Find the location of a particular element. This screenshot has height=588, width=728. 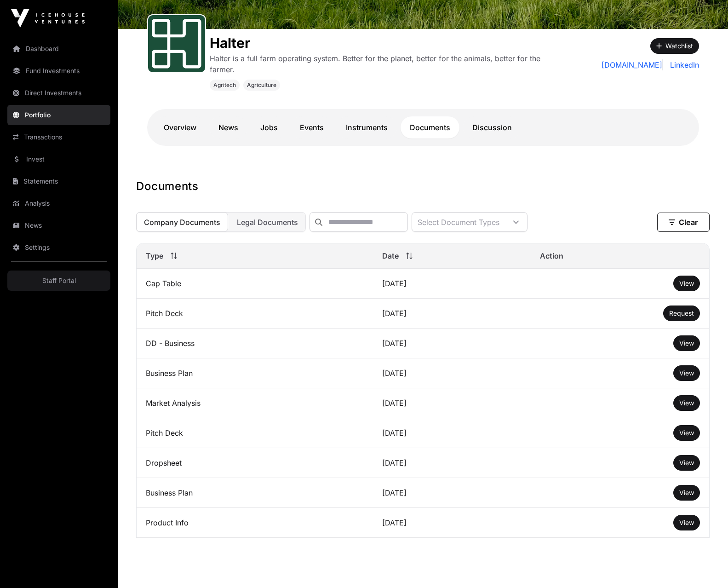

button: Clear is located at coordinates (684, 222).